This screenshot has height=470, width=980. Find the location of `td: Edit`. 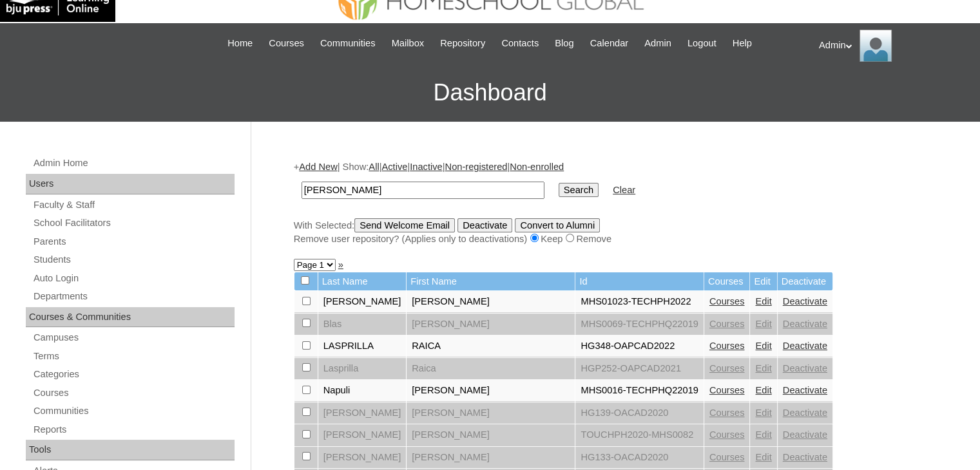

td: Edit is located at coordinates (763, 282).